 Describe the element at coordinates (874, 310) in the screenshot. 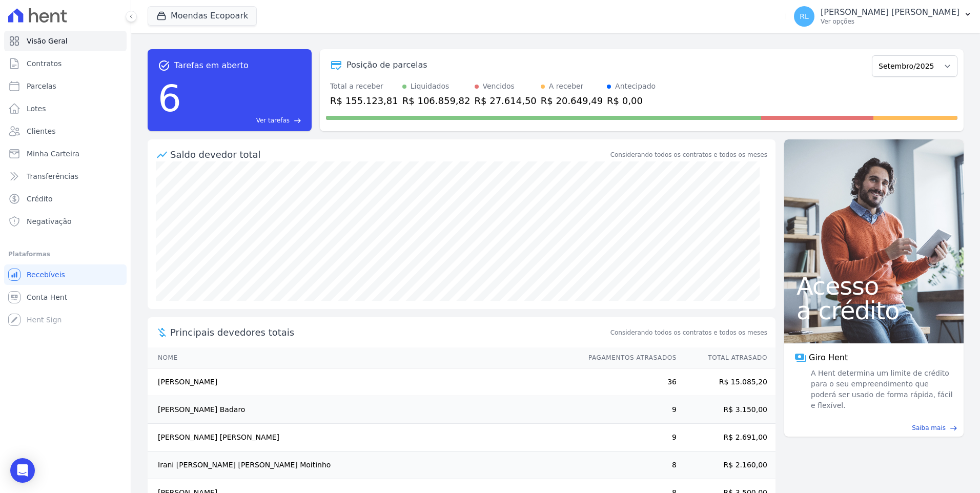

I see `span: a crédito` at that location.